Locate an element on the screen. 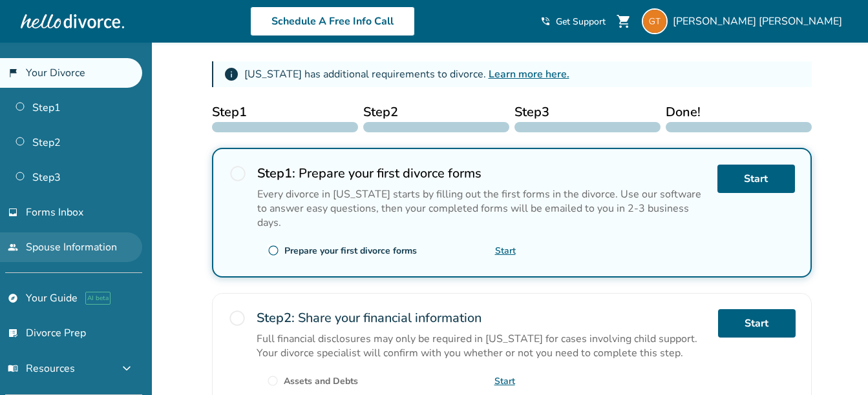  span: Forms Inbox is located at coordinates (54, 212).